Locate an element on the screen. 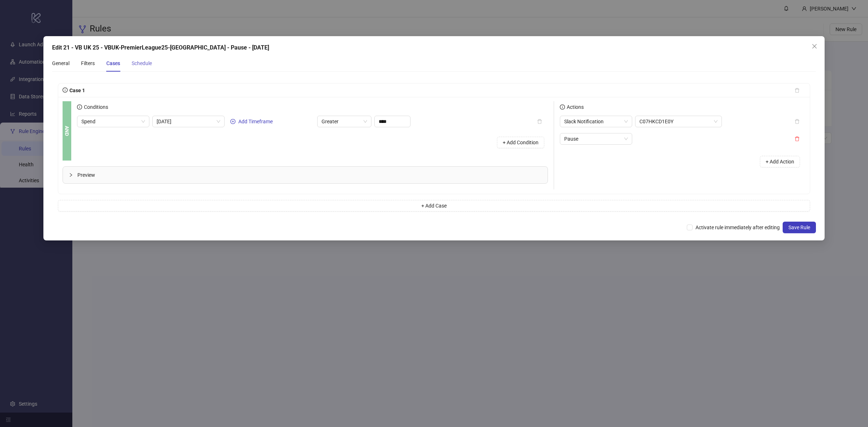 The height and width of the screenshot is (427, 868). span: Case 1 is located at coordinates (76, 90).